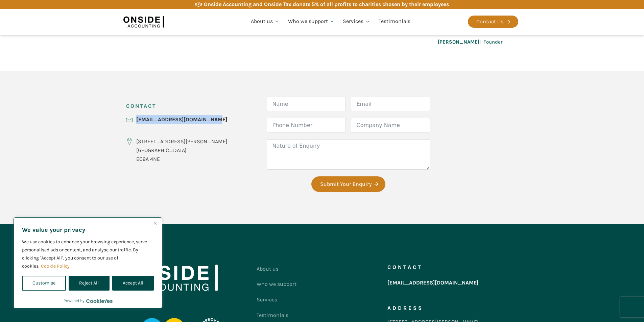 The width and height of the screenshot is (644, 322). Describe the element at coordinates (306, 125) in the screenshot. I see `input: Phone Number` at that location.